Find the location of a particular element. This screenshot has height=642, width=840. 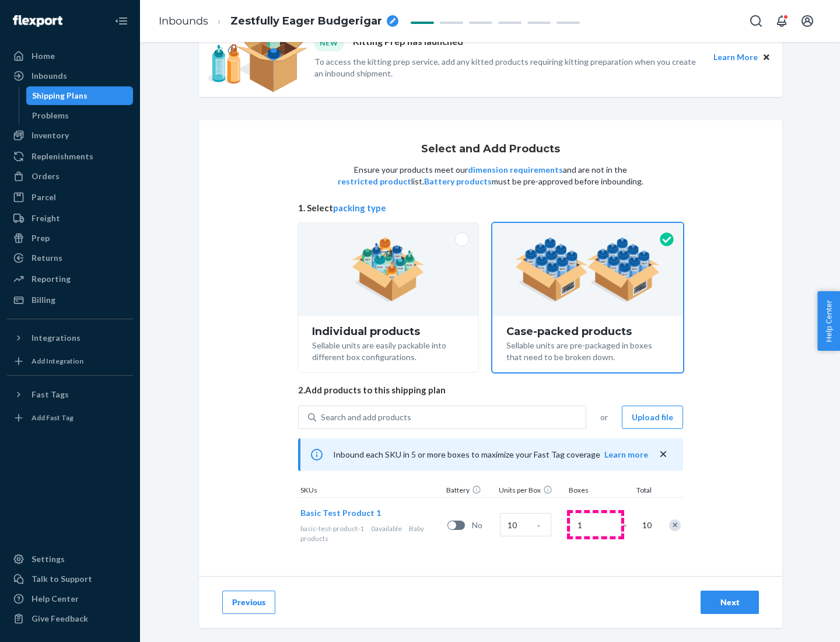

div: Battery is located at coordinates (470, 491).